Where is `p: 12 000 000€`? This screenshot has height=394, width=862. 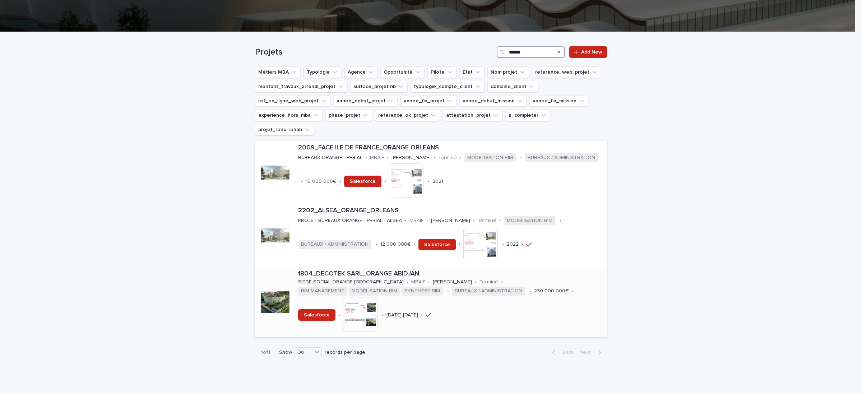
p: 12 000 000€ is located at coordinates (395, 244).